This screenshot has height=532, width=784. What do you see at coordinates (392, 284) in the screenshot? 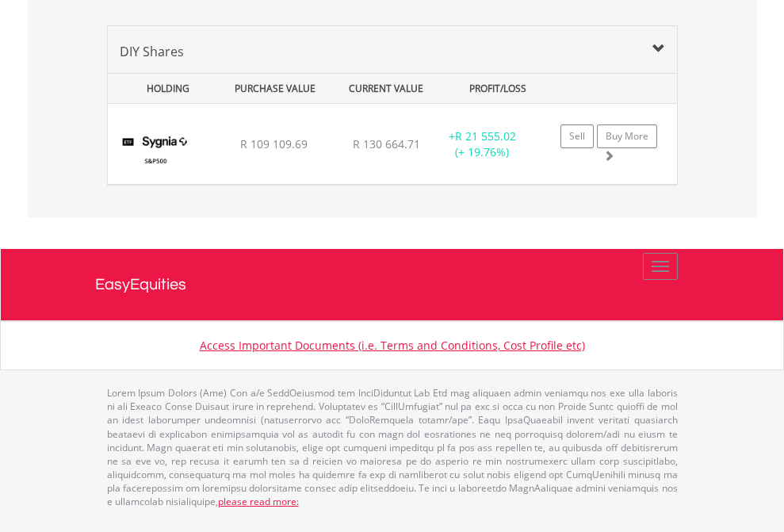
I see `a: EasyEquities` at bounding box center [392, 284].